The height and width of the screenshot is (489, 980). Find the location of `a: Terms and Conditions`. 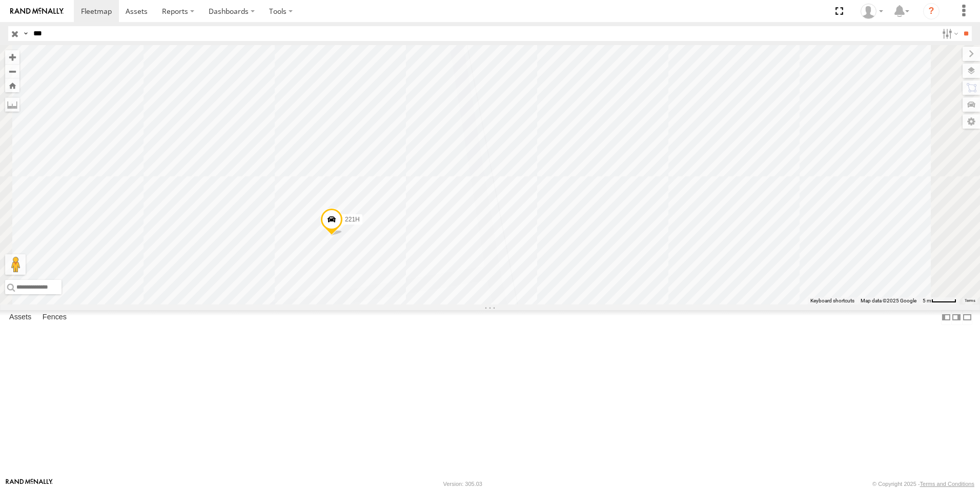

a: Terms and Conditions is located at coordinates (948, 484).